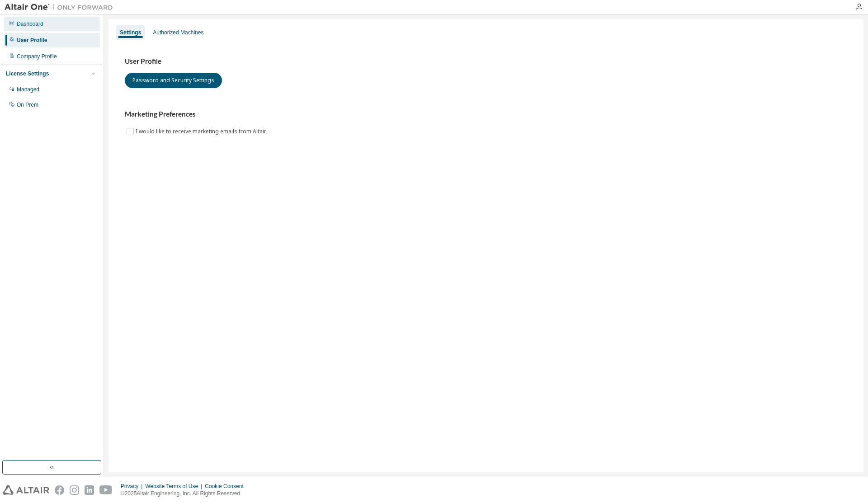  Describe the element at coordinates (130, 32) in the screenshot. I see `div: Settings` at that location.